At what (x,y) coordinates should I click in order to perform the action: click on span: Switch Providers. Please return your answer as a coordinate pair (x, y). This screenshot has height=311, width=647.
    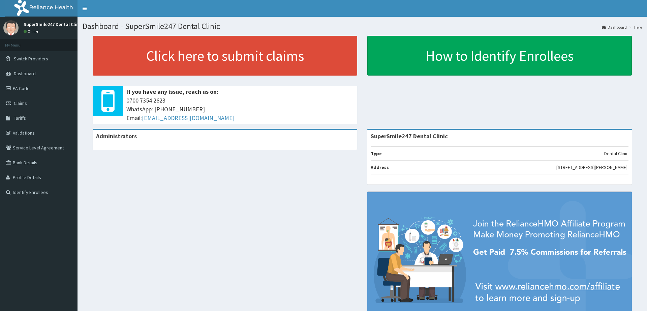
    Looking at the image, I should click on (31, 59).